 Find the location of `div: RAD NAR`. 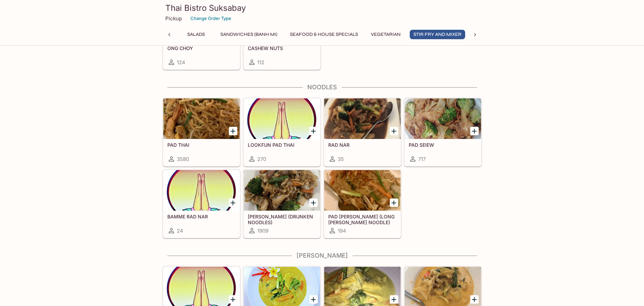

div: RAD NAR is located at coordinates (363, 119).